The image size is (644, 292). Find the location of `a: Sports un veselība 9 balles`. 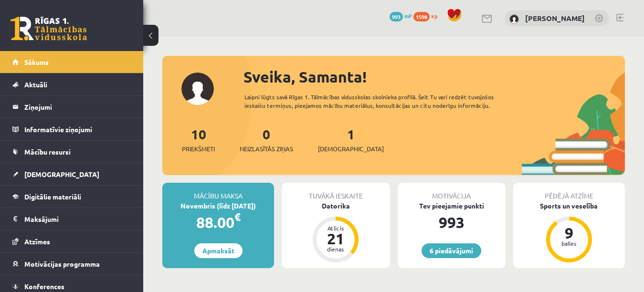

a: Sports un veselība 9 balles is located at coordinates (569, 233).